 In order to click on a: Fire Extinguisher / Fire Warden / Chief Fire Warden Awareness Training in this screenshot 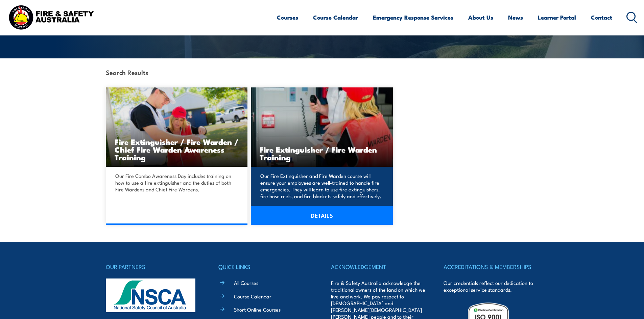, I will do `click(177, 127)`.